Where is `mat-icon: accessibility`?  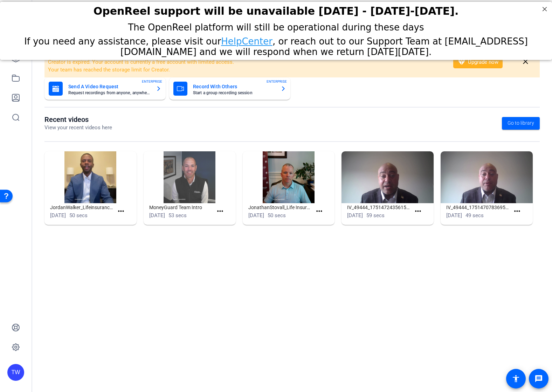
mat-icon: accessibility is located at coordinates (516, 379).